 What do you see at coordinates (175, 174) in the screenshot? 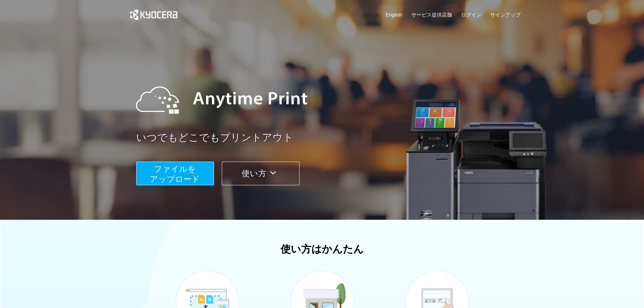
I see `span: ファイルを ​​アップロード` at bounding box center [175, 174].